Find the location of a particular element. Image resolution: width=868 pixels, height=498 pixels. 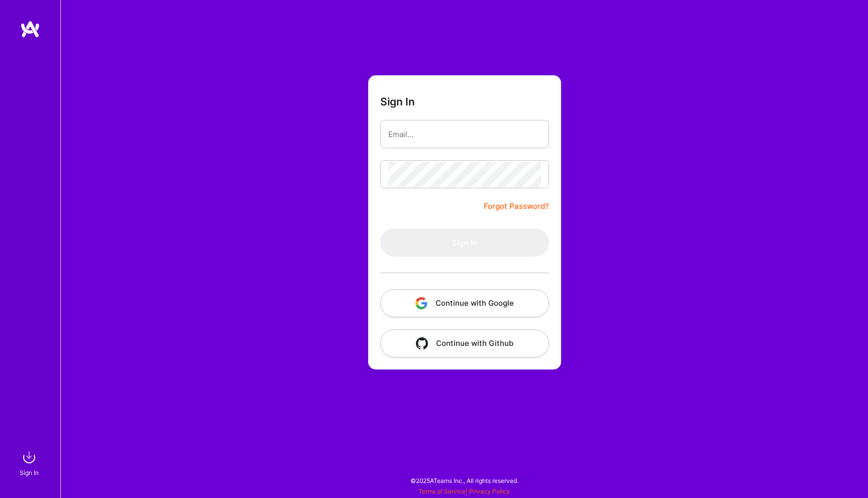

a: Terms of Service is located at coordinates (442, 490).